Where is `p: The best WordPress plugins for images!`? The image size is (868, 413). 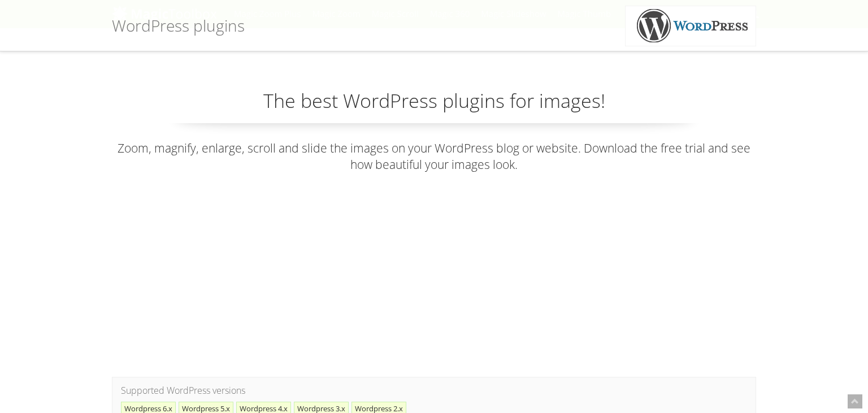
p: The best WordPress plugins for images! is located at coordinates (434, 105).